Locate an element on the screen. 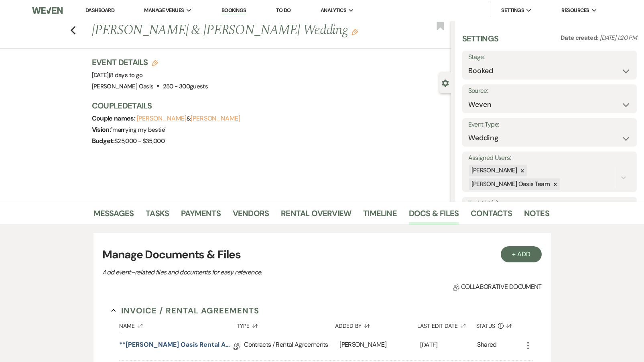 The image size is (644, 362). button: Added By is located at coordinates (376, 324).